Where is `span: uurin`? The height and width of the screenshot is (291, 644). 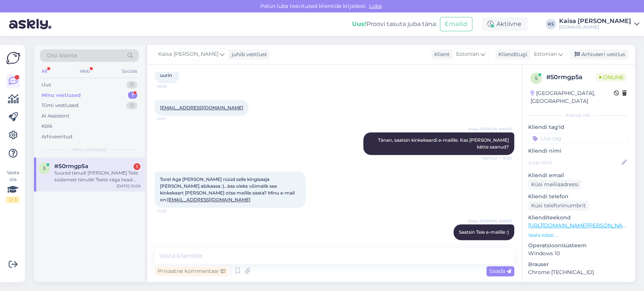 span: uurin is located at coordinates (166, 75).